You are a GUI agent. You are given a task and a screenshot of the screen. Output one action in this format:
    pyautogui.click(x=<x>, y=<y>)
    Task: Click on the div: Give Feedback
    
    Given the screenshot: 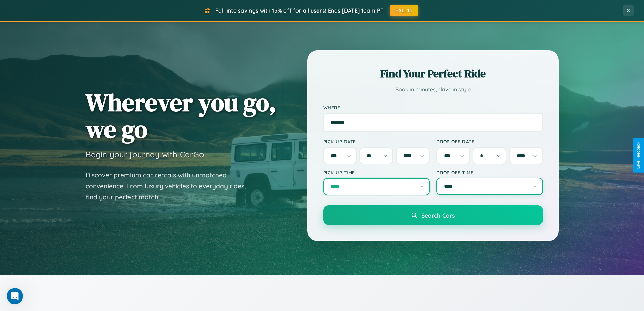 What is the action you would take?
    pyautogui.click(x=638, y=155)
    